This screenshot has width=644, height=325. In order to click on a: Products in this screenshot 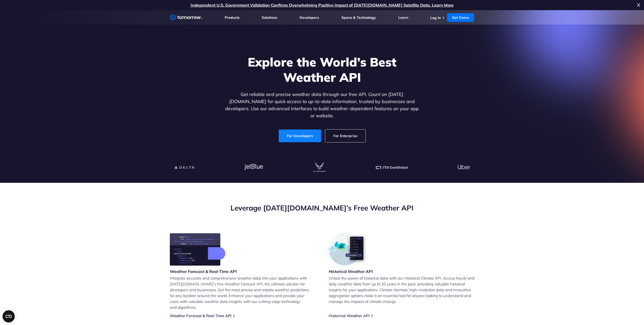, I will do `click(232, 17)`.